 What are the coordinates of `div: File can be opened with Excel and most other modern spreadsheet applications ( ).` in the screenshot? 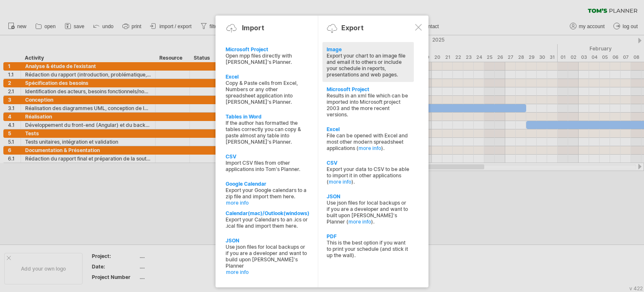 It's located at (368, 141).